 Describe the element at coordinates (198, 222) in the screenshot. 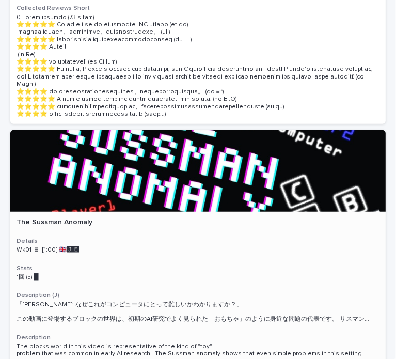

I see `p: The Sussman Anomaly` at that location.